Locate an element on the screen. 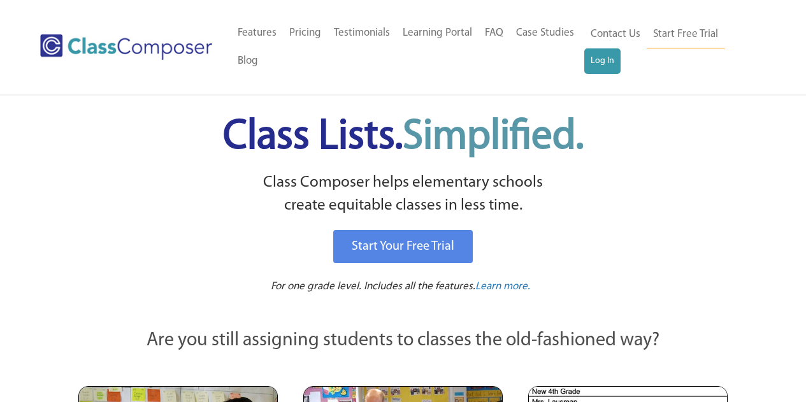 The image size is (806, 402). p: Are you still assigning students to classes the old-fashioned way? is located at coordinates (403, 341).